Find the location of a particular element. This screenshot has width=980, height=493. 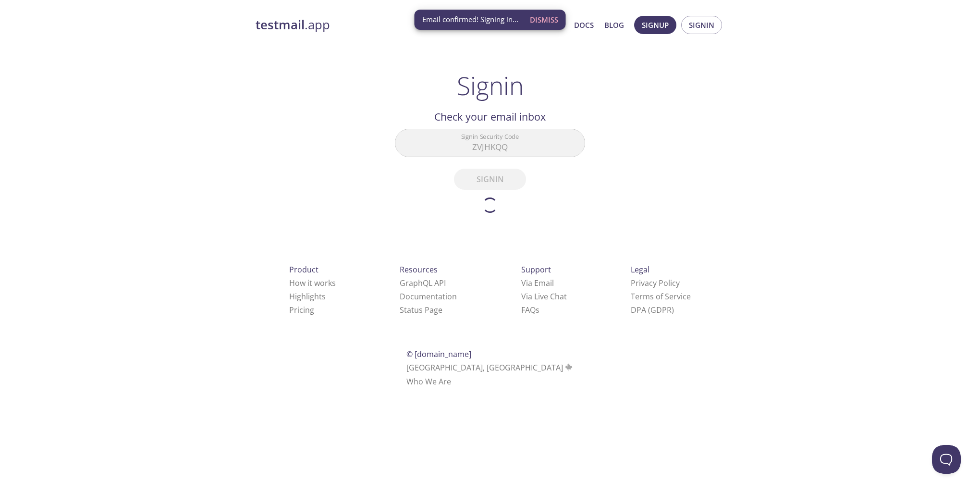

h1: Signin is located at coordinates (490, 85).